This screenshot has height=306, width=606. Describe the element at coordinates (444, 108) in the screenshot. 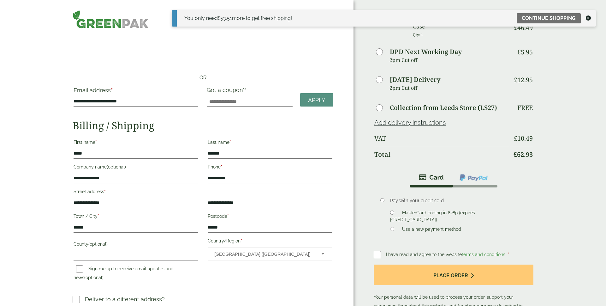

I see `label: Collection from Leeds Store (LS27)` at that location.